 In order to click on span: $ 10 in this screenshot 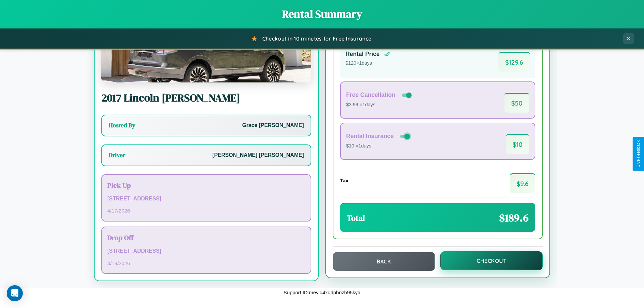, I will do `click(517, 144)`.